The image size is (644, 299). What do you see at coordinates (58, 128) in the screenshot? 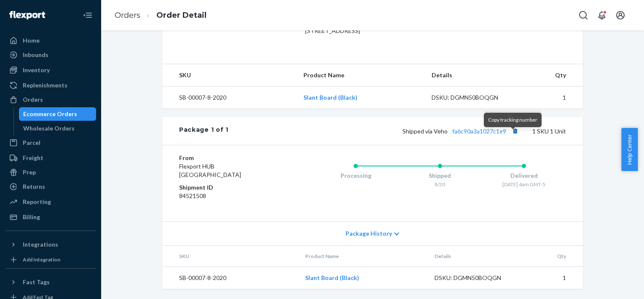
I see `a: Wholesale Orders` at bounding box center [58, 128].